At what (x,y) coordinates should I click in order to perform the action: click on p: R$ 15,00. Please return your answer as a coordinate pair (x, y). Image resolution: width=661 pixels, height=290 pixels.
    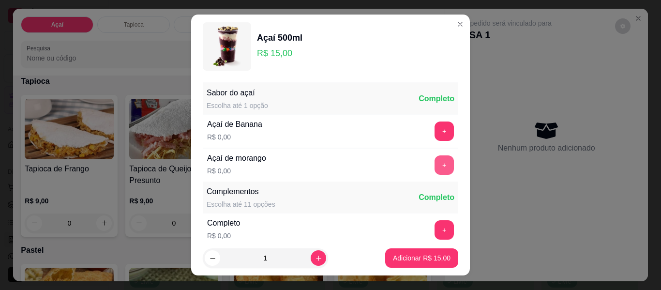
    Looking at the image, I should click on (280, 53).